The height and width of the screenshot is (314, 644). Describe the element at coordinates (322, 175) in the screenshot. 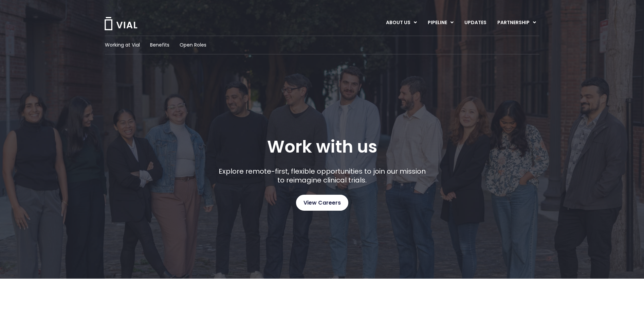

I see `p: Explore remote-first, flexible opportunities to join our mission to reimagine clinical trials.` at that location.